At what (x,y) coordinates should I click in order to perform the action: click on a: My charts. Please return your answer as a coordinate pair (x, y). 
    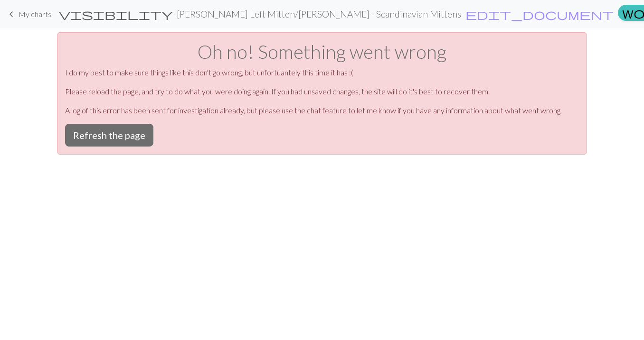
    Looking at the image, I should click on (29, 14).